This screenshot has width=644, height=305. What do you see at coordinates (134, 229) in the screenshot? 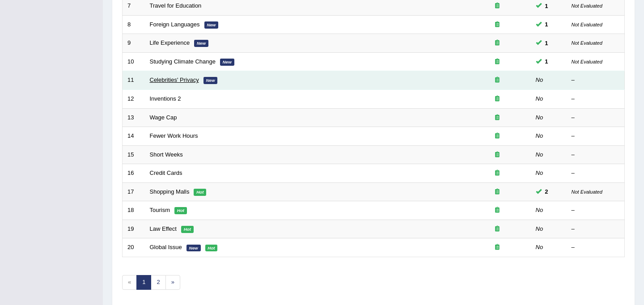
I see `td: 19` at bounding box center [134, 229].